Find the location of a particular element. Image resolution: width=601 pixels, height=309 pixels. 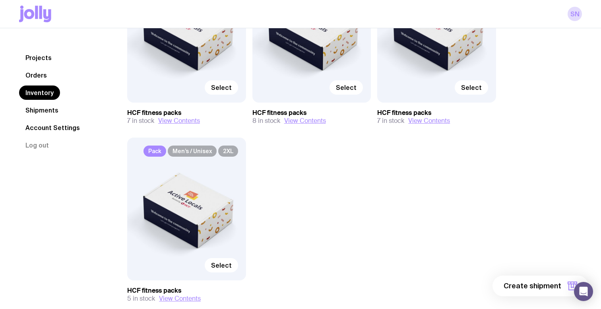

span: 8 in stock is located at coordinates (266, 121).